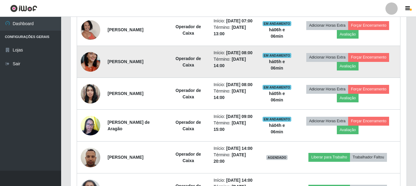  What do you see at coordinates (90, 62) in the screenshot?
I see `img: 1704159862807.jpeg` at bounding box center [90, 62].